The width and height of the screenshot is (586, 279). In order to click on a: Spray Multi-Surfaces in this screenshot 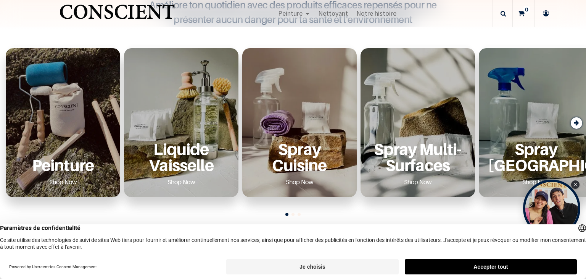, I will do `click(418, 157)`.